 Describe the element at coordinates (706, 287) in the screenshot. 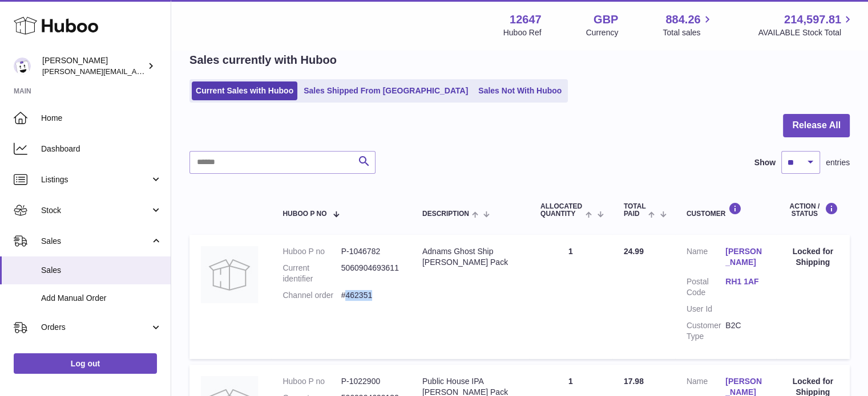

I see `dt: Postal Code` at that location.